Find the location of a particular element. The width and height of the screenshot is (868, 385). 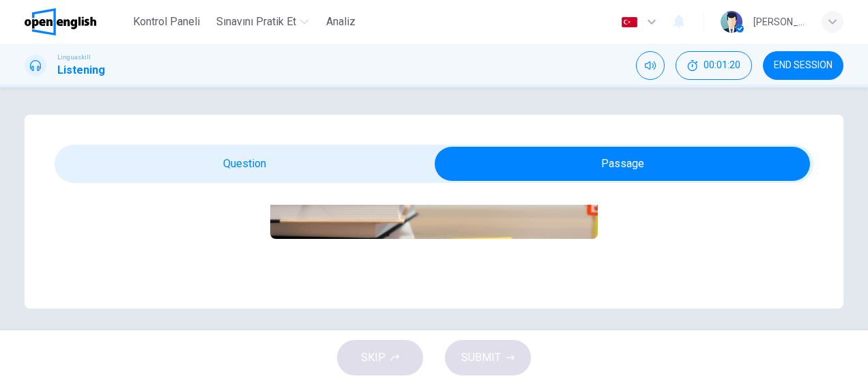

a: Analiz is located at coordinates (341, 22).